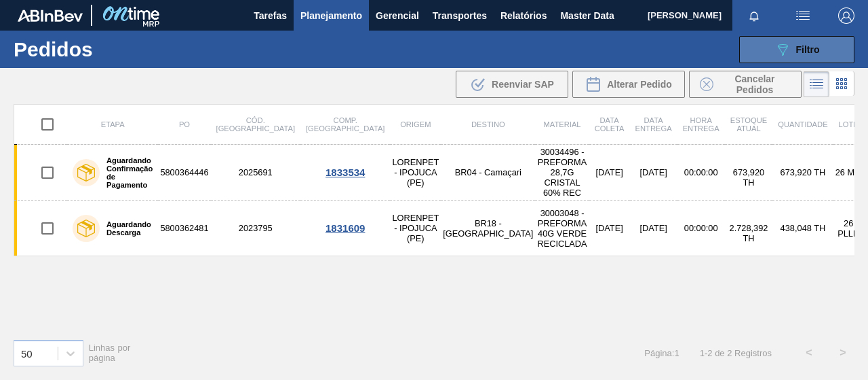 The image size is (868, 380). Describe the element at coordinates (256, 228) in the screenshot. I see `td: 2023795` at that location.